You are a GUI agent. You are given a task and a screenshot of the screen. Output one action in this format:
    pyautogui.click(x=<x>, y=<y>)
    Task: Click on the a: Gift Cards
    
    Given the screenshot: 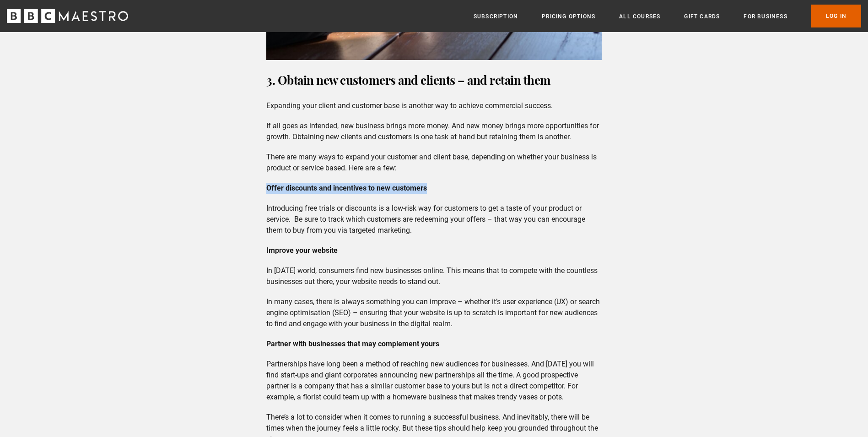 What is the action you would take?
    pyautogui.click(x=702, y=17)
    